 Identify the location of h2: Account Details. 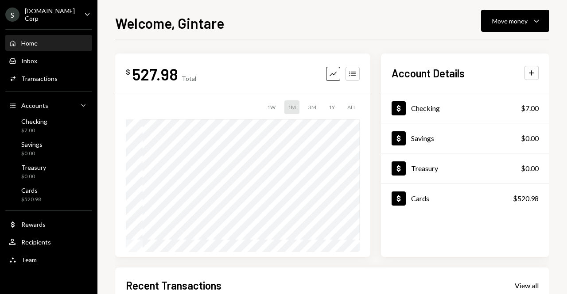
(428, 73).